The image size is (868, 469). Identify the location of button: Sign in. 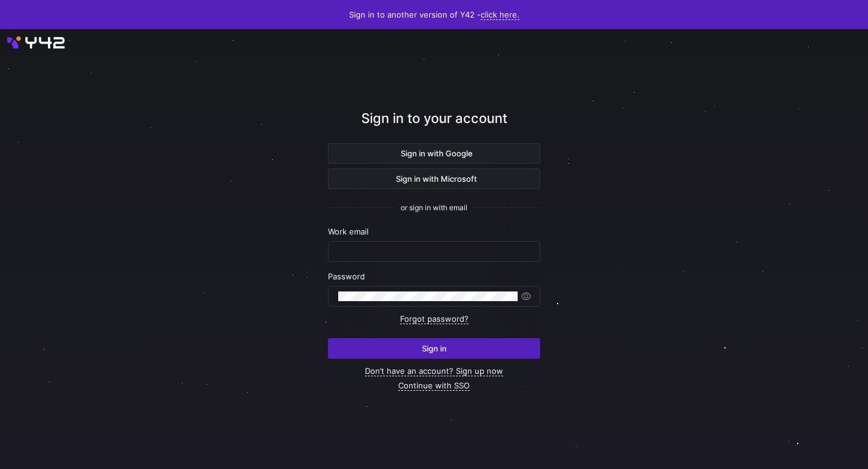
(434, 349).